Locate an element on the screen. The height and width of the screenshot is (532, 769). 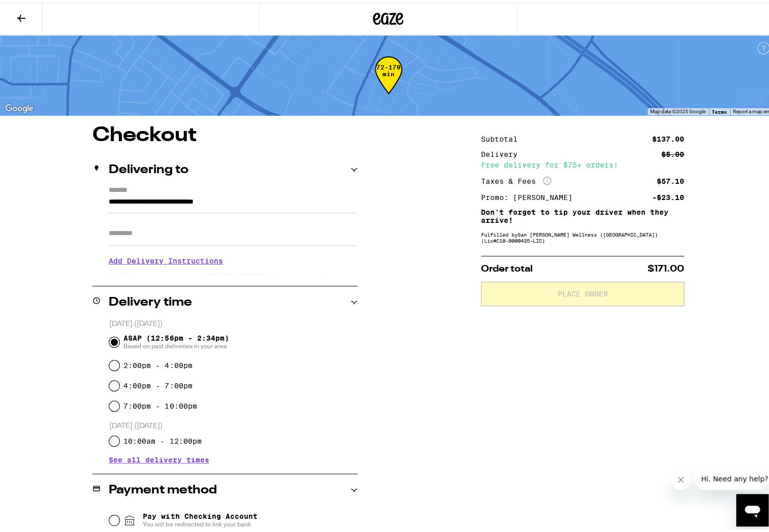
h3: Add Delivery Instructions is located at coordinates (233, 259).